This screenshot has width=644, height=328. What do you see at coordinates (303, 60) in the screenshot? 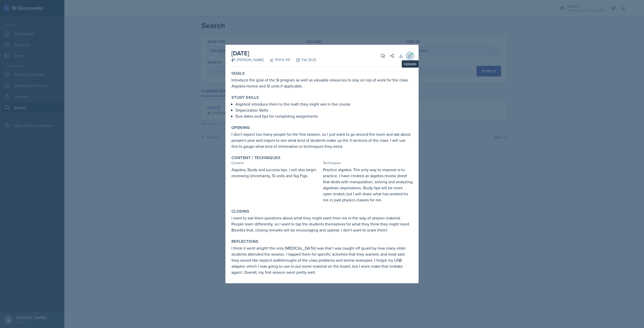
I see `div: Fall 2025` at bounding box center [303, 60].